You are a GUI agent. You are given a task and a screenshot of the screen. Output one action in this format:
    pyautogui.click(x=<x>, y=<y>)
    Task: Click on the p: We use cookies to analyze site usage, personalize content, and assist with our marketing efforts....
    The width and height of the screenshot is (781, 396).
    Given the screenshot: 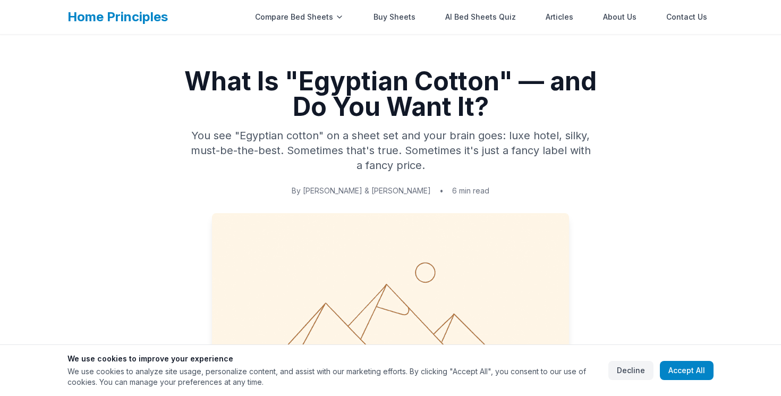 What is the action you would take?
    pyautogui.click(x=333, y=376)
    